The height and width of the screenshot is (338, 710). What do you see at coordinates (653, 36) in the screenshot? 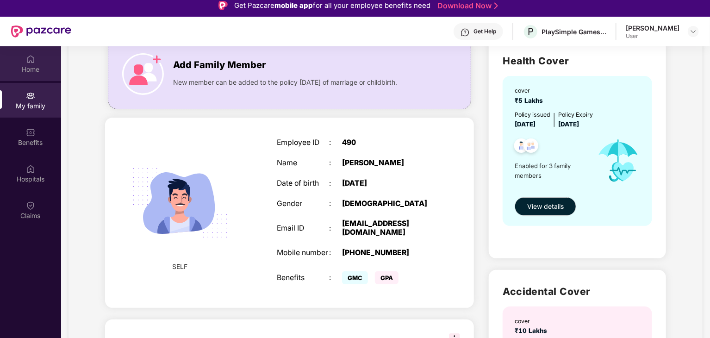
I see `div: User` at bounding box center [653, 36].